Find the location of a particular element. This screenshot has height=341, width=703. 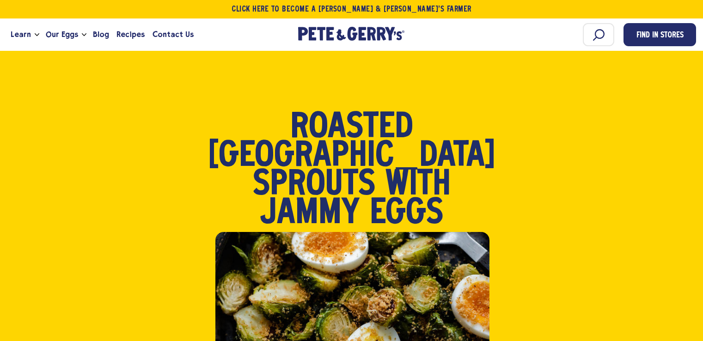

a: Our Eggs is located at coordinates (62, 35).